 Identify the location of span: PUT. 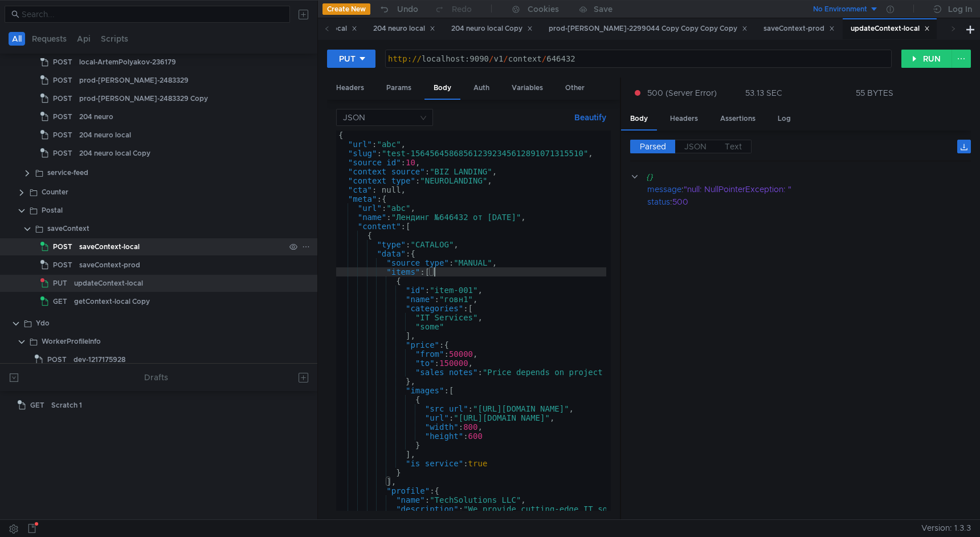
(60, 283).